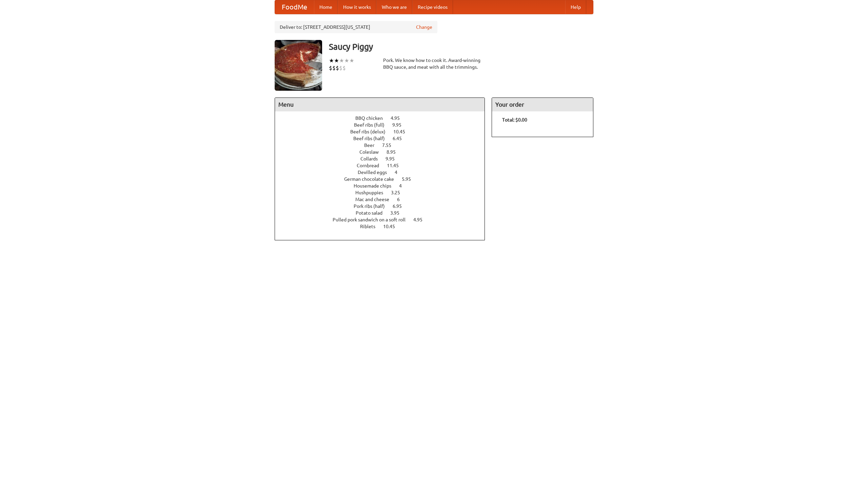  I want to click on span: Hushpuppies, so click(373, 193).